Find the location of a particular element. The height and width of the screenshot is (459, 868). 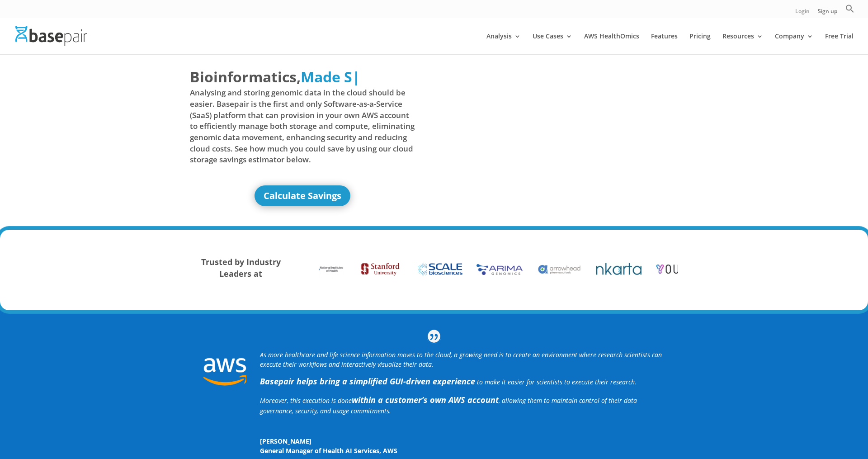

strong: Basepair helps bring a simplified GUI-driven experience is located at coordinates (368, 381).